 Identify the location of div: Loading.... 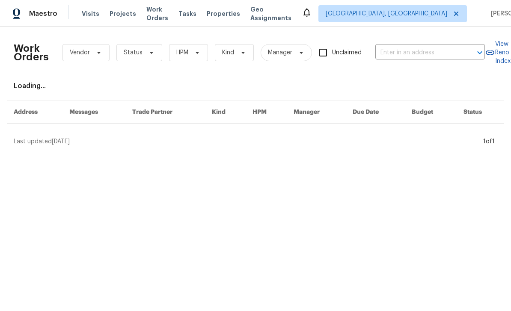
(255, 86).